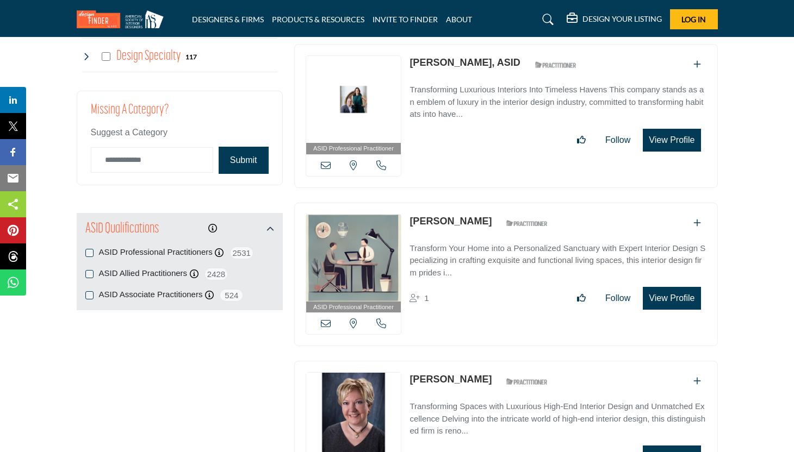 This screenshot has height=452, width=794. What do you see at coordinates (318, 19) in the screenshot?
I see `a: PRODUCTS & RESOURCES` at bounding box center [318, 19].